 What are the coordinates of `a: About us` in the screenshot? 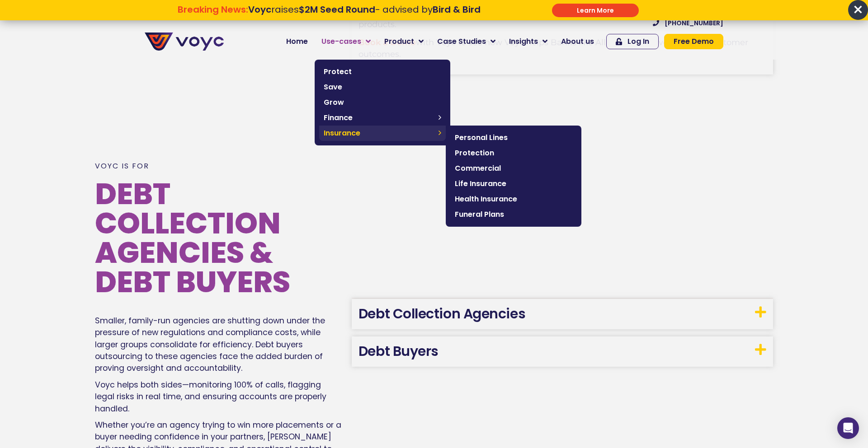 It's located at (578, 42).